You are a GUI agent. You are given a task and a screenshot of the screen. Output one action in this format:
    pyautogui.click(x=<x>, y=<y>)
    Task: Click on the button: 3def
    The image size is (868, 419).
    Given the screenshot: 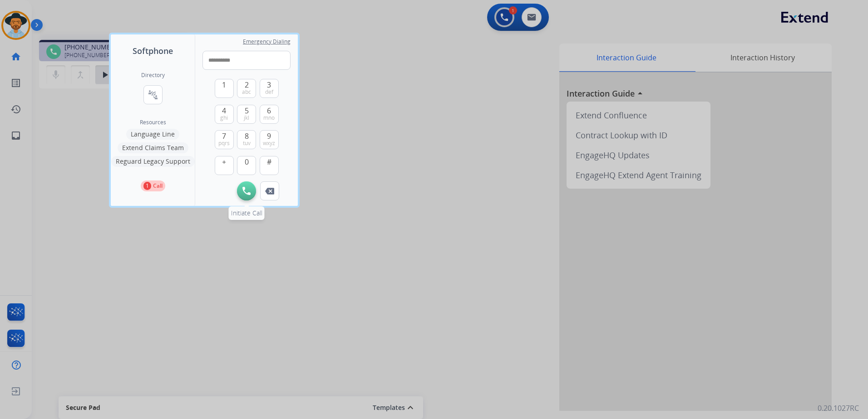 What is the action you would take?
    pyautogui.click(x=269, y=88)
    